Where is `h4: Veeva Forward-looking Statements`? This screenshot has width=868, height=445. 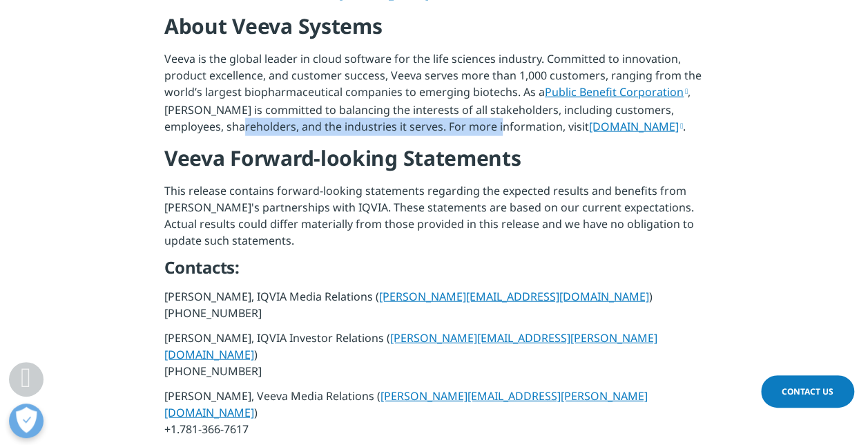
h4: Veeva Forward-looking Statements is located at coordinates (434, 163).